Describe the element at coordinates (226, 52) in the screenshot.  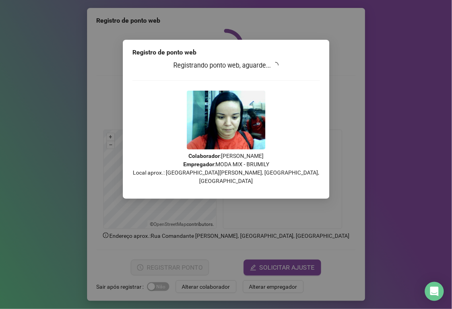
I see `div: Registro de ponto web` at that location.